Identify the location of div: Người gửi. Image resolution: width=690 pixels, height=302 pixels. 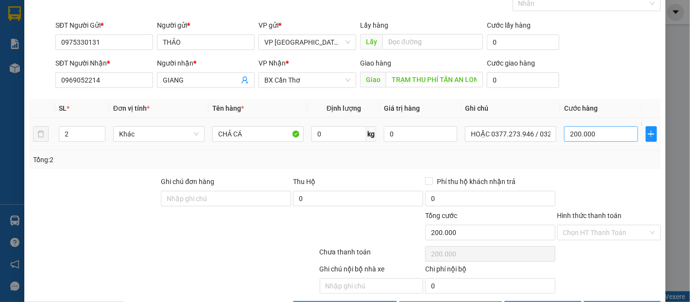
(205, 25).